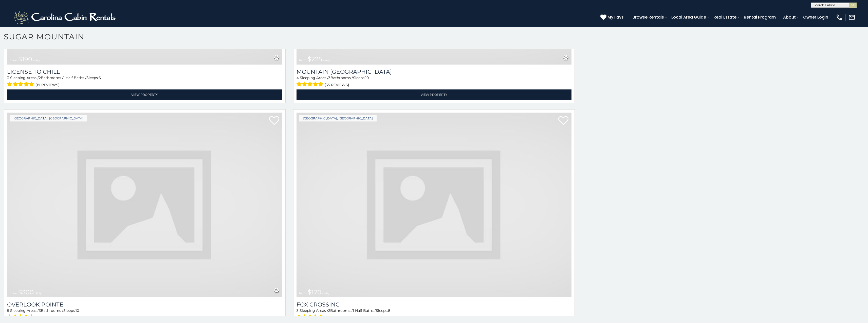 The height and width of the screenshot is (323, 868). What do you see at coordinates (145, 72) in the screenshot?
I see `a: License to Chill` at bounding box center [145, 72].